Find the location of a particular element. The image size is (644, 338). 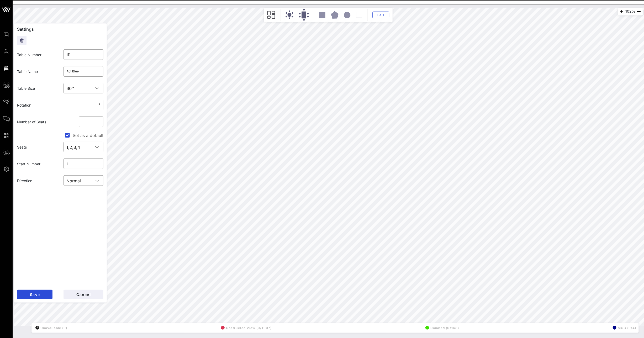

button: Exit is located at coordinates (381, 15).